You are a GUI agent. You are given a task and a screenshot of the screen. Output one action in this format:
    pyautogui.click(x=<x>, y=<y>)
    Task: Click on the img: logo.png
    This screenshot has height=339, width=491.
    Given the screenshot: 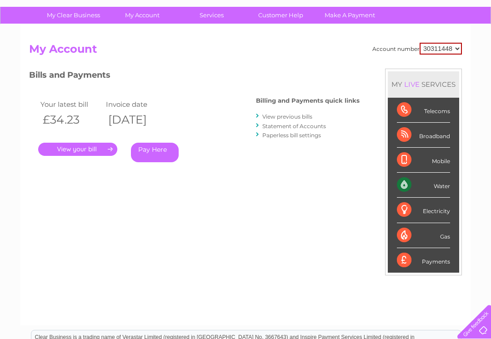 What is the action you would take?
    pyautogui.click(x=40, y=37)
    